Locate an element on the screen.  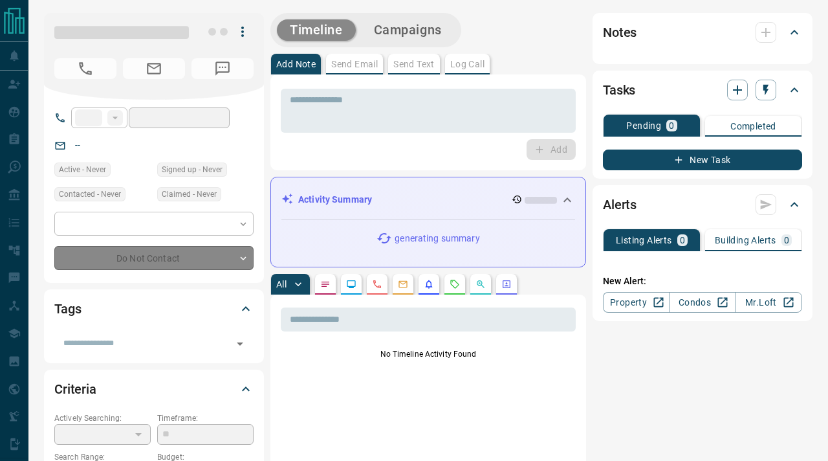
p: Timeframe: is located at coordinates (205, 418).